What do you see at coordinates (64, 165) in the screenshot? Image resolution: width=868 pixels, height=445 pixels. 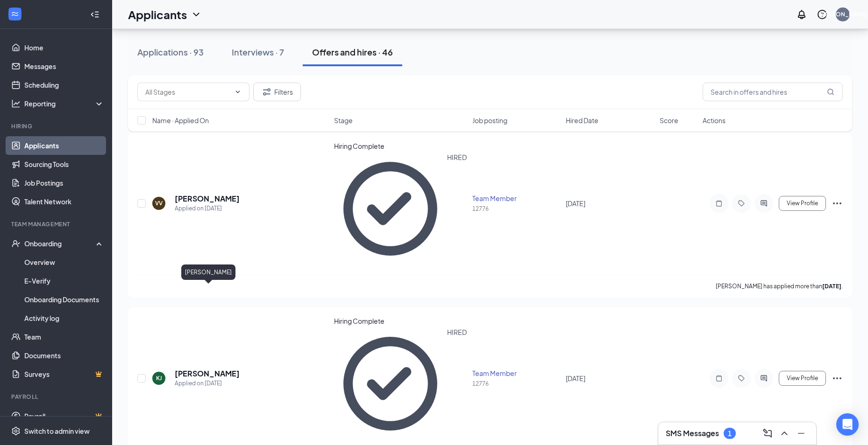 I see `a: Sourcing Tools` at bounding box center [64, 165].